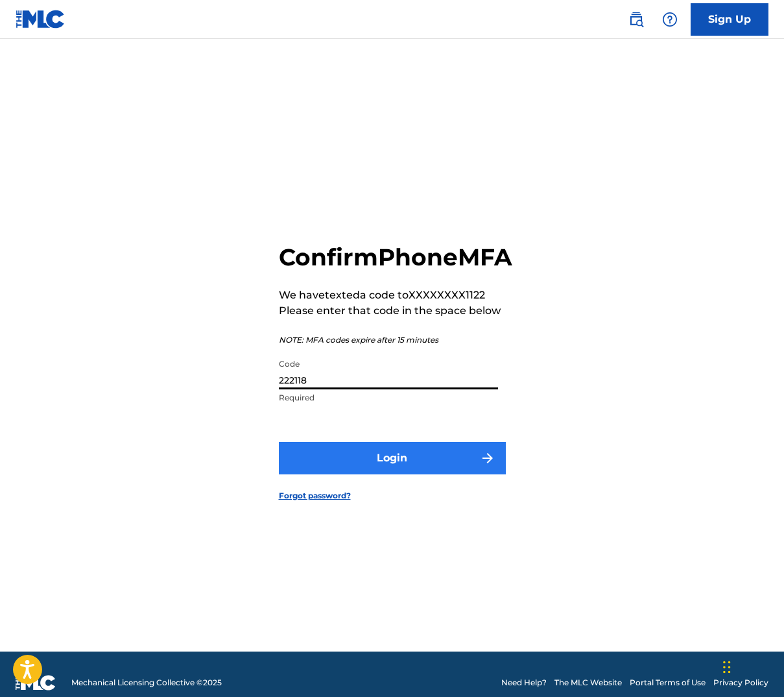 The width and height of the screenshot is (784, 697). Describe the element at coordinates (636, 20) in the screenshot. I see `a: Public Search` at that location.